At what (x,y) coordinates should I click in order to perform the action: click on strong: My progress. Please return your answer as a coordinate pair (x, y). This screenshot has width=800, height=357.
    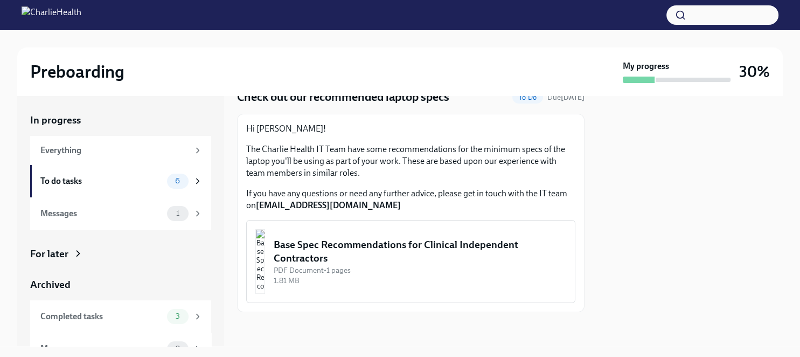
    Looking at the image, I should click on (646, 66).